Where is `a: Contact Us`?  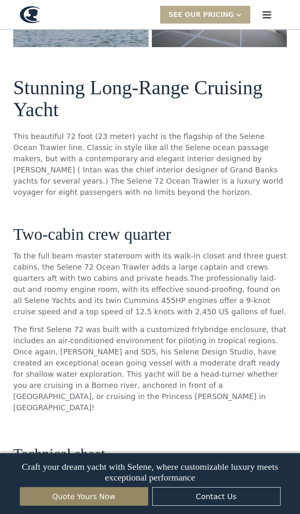 a: Contact Us is located at coordinates (216, 496).